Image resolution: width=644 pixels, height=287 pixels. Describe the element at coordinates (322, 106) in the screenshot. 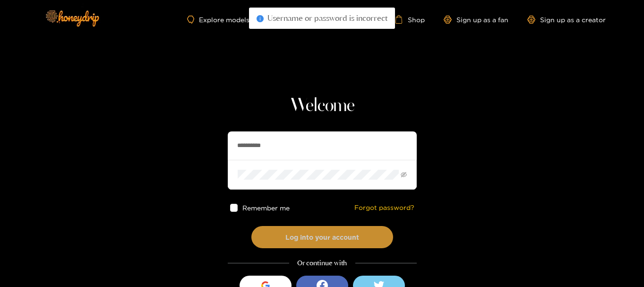

I see `h1: Welcome` at that location.